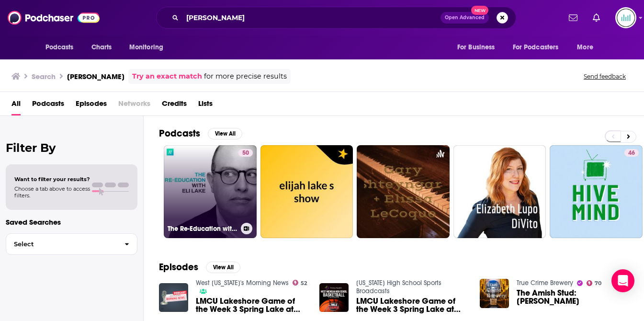 Image resolution: width=644 pixels, height=321 pixels. What do you see at coordinates (476, 48) in the screenshot?
I see `span: For Business` at bounding box center [476, 48].